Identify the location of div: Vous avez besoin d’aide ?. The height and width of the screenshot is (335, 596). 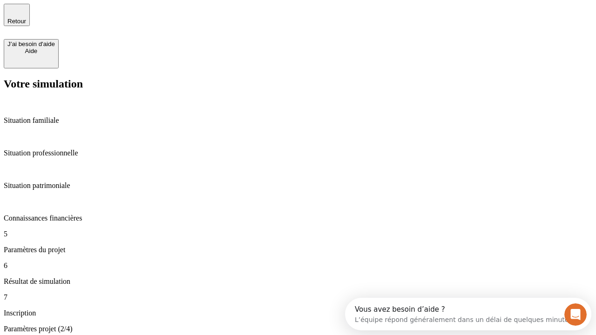
(119, 12).